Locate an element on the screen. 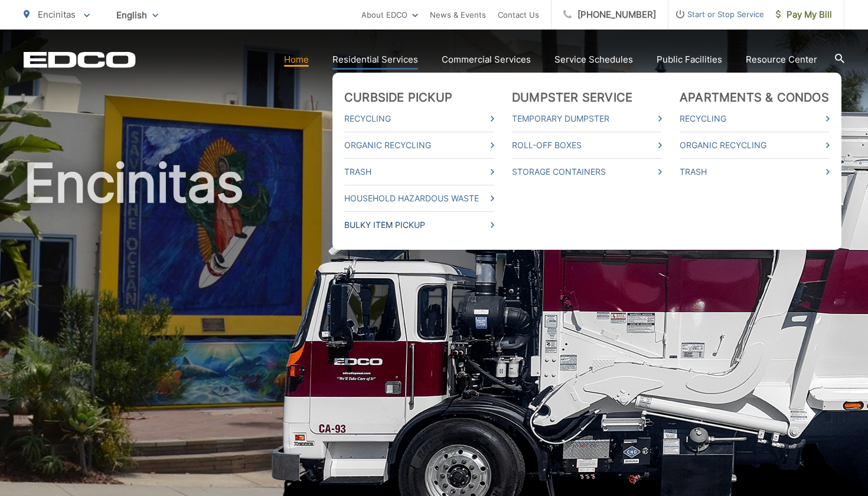 The height and width of the screenshot is (496, 868). a: Dumpster Service is located at coordinates (572, 98).